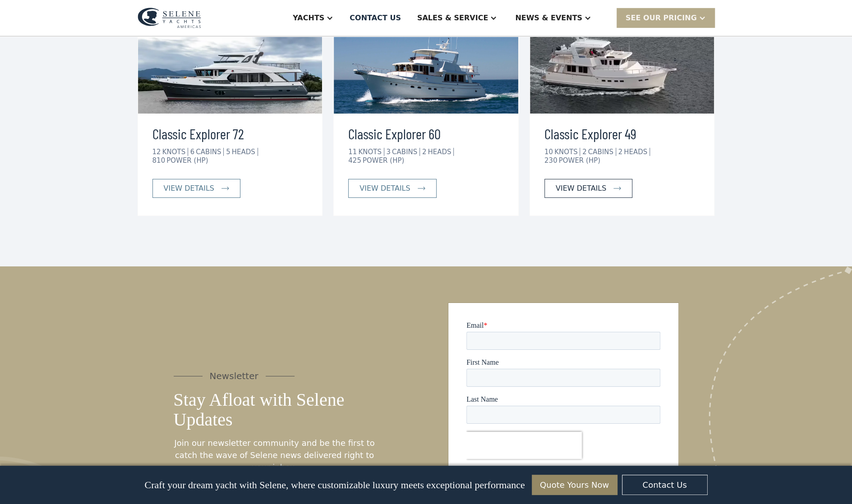 Image resolution: width=852 pixels, height=504 pixels. Describe the element at coordinates (665, 484) in the screenshot. I see `a: Contact Us` at that location.